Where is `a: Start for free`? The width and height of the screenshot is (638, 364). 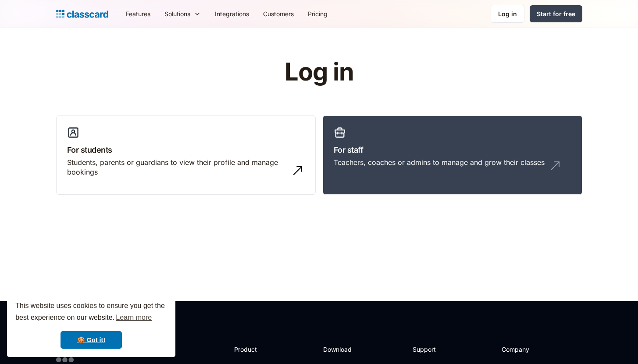
a: Start for free is located at coordinates (556, 14).